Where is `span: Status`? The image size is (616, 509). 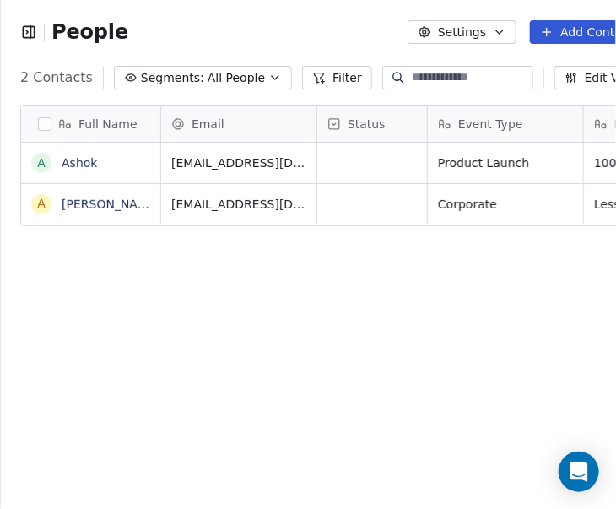 span: Status is located at coordinates (366, 124).